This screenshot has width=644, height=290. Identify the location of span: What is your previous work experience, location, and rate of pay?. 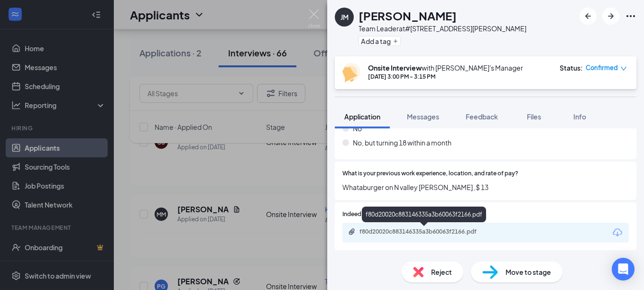
(430, 173).